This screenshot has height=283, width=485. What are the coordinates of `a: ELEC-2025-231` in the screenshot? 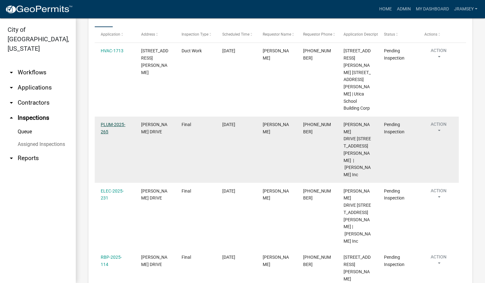 It's located at (112, 195).